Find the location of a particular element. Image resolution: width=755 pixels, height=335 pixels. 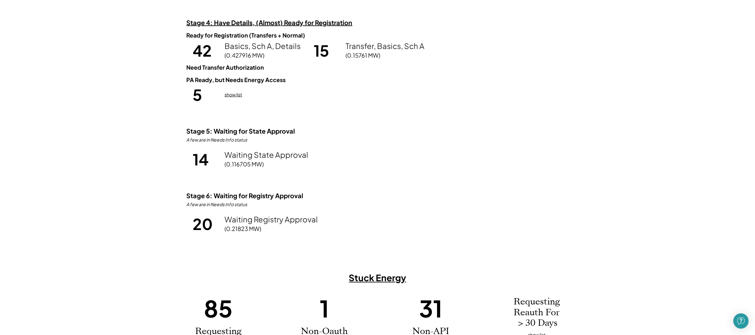

div: (0.21823 MW) is located at coordinates (243, 229).